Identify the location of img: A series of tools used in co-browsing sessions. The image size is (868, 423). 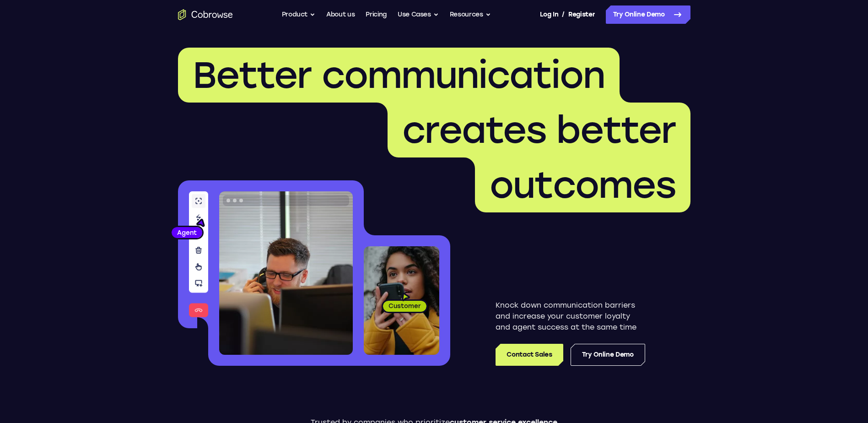
(198, 254).